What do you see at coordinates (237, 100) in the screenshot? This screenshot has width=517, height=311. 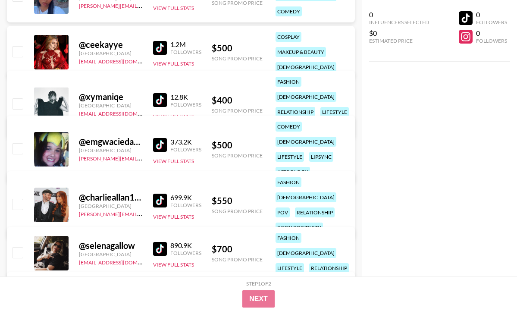 I see `div: $ 400` at bounding box center [237, 100].